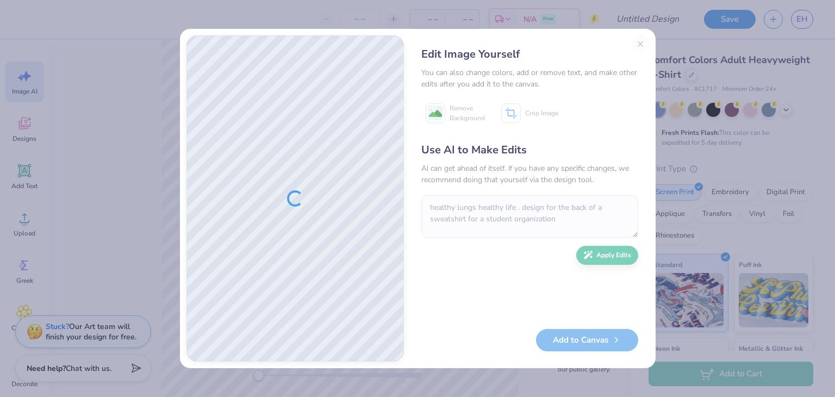 This screenshot has height=397, width=835. I want to click on button: Remove Background, so click(455, 113).